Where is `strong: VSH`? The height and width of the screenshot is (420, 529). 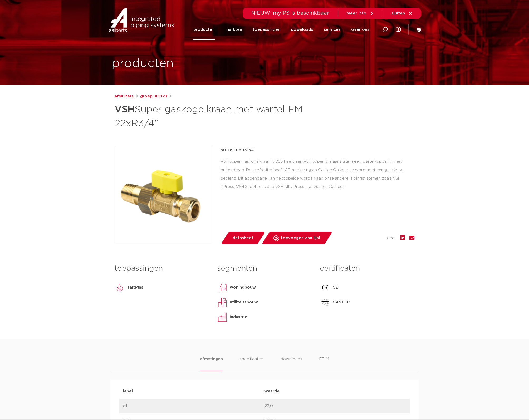 strong: VSH is located at coordinates (125, 109).